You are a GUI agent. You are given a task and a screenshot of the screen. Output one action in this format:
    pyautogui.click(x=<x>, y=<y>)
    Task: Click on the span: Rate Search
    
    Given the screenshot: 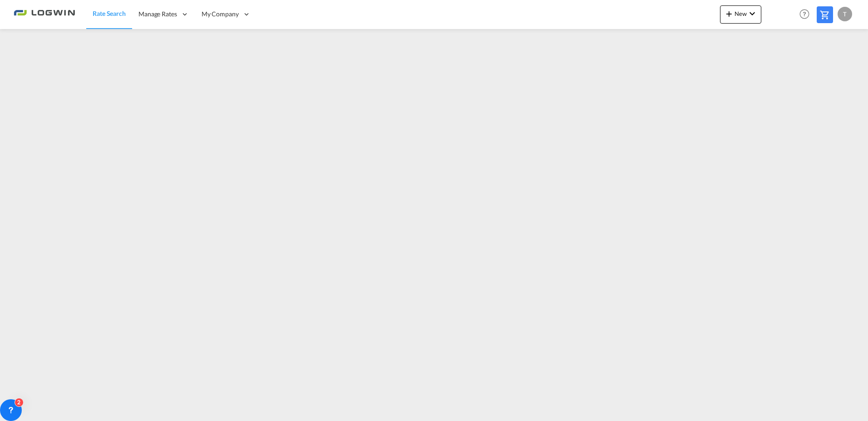 What is the action you would take?
    pyautogui.click(x=109, y=13)
    